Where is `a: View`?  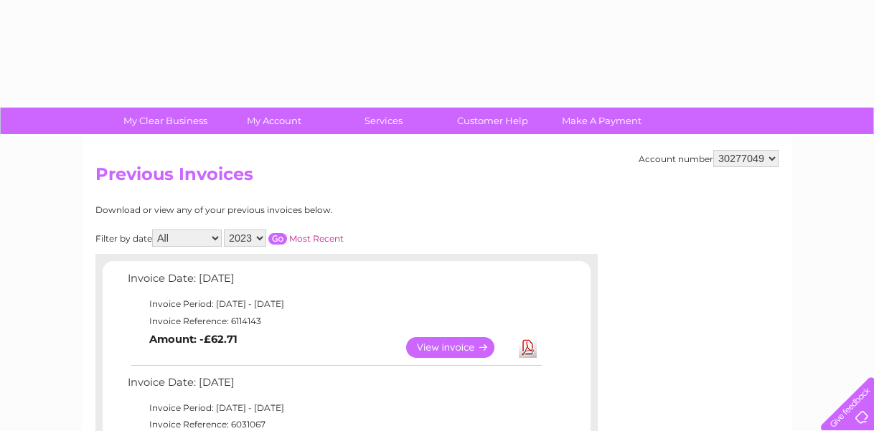
a: View is located at coordinates (458, 347).